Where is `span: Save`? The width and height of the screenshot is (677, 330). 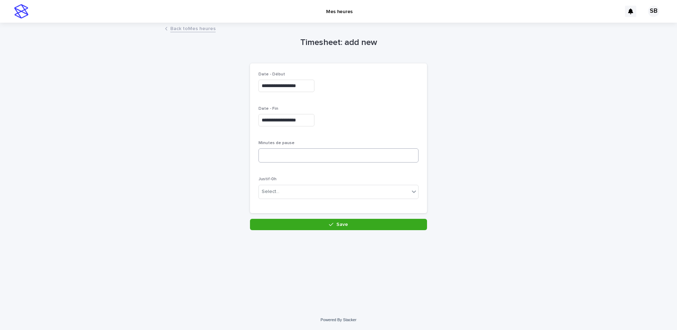
span: Save is located at coordinates (342, 224).